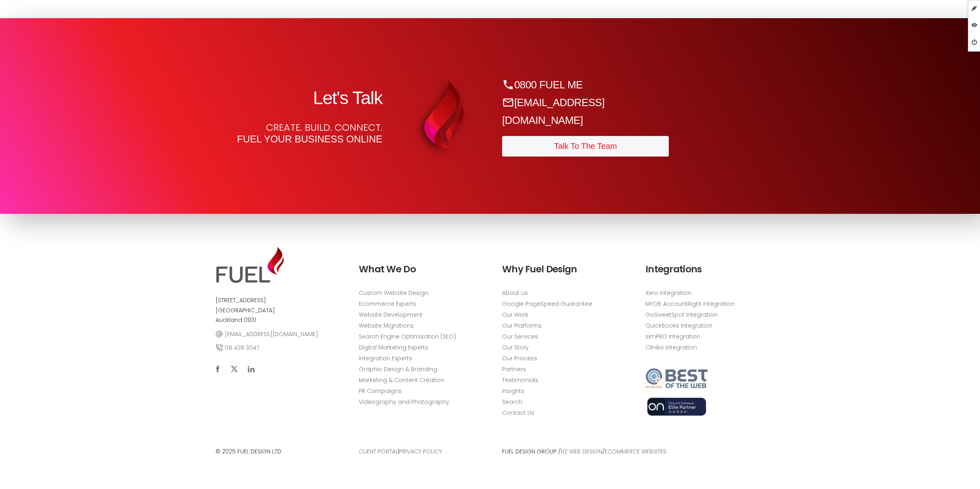 The width and height of the screenshot is (980, 489). I want to click on a: PR Campaigns, so click(380, 391).